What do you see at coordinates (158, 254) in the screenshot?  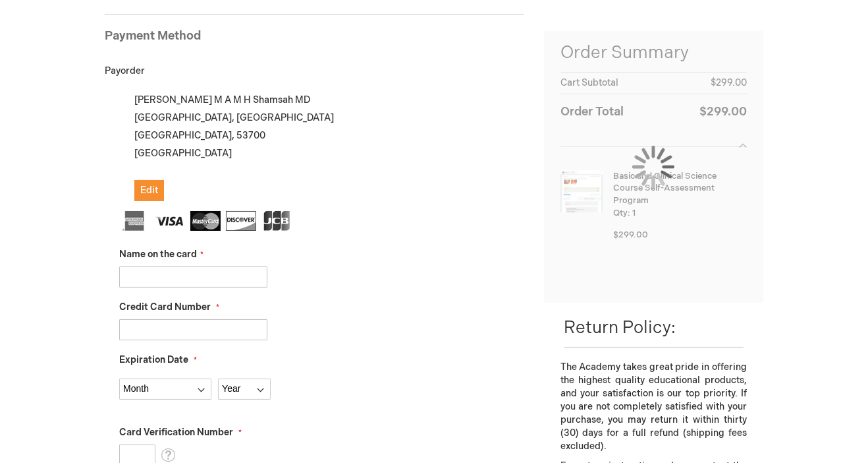 I see `span: Name on the card` at bounding box center [158, 254].